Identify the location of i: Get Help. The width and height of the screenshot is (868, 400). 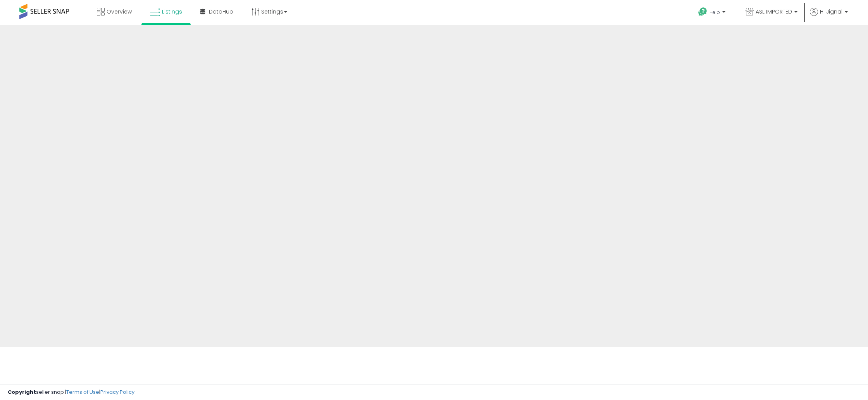
(702, 11).